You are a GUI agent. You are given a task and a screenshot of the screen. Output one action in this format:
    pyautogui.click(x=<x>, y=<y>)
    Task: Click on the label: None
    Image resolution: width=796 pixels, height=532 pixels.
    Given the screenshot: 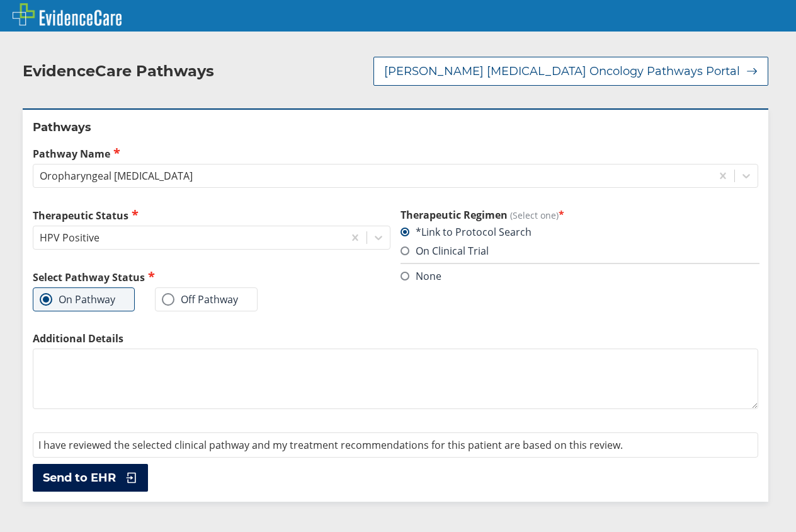 What is the action you would take?
    pyautogui.click(x=421, y=276)
    